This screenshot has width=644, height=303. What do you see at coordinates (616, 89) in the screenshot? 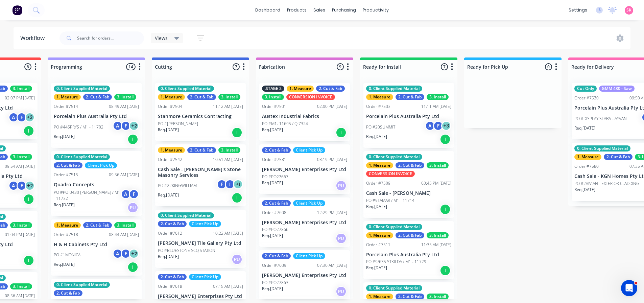
I see `div: GMM 480 - Saw` at bounding box center [616, 89].